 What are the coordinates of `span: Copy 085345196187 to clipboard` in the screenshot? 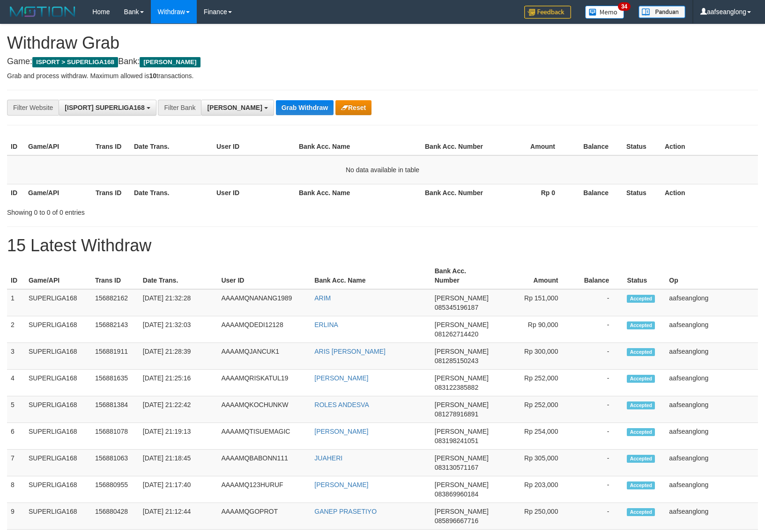 It's located at (456, 308).